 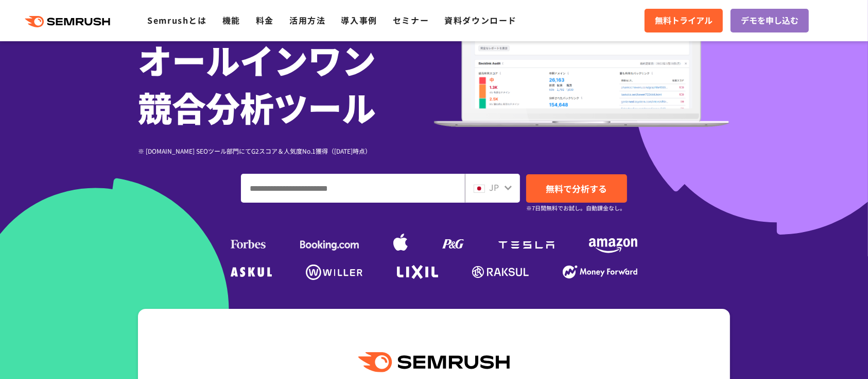 I want to click on a: セミナー, so click(x=411, y=20).